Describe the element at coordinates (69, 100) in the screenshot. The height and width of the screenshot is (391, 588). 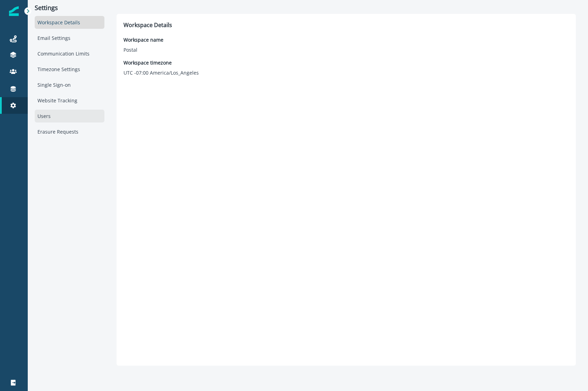
I see `div: Website Tracking` at that location.